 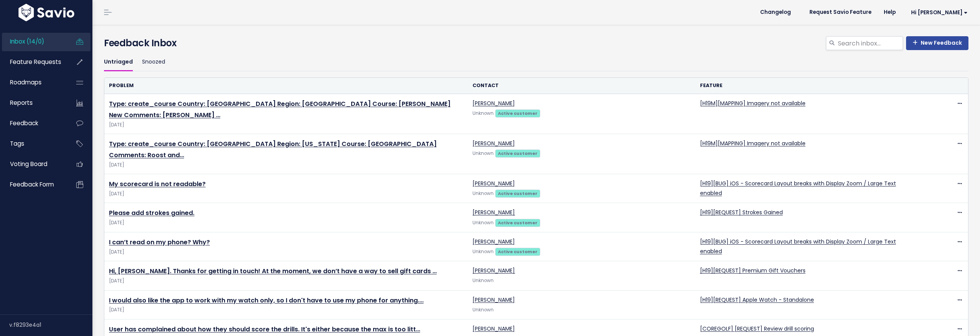 What do you see at coordinates (870, 43) in the screenshot?
I see `input: Search inbox...` at bounding box center [870, 43].